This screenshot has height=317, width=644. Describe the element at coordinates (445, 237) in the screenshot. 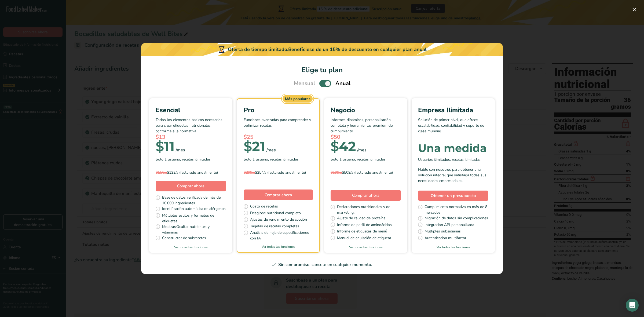

I see `font: Autenticación multifactor` at that location.